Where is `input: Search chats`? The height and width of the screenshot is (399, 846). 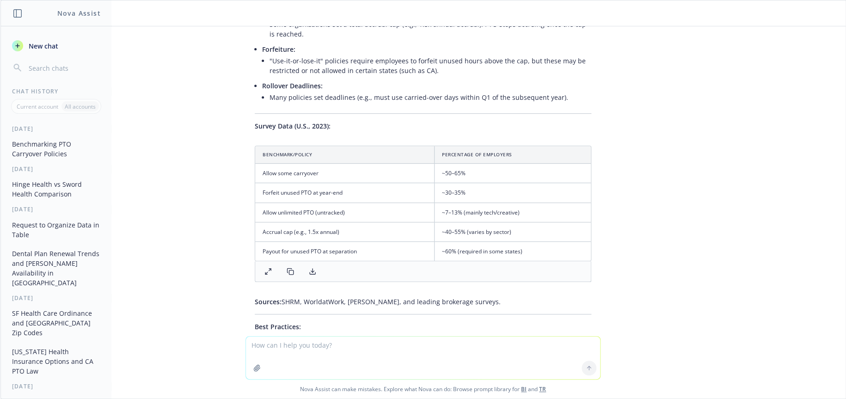
input: Search chats is located at coordinates (63, 68).